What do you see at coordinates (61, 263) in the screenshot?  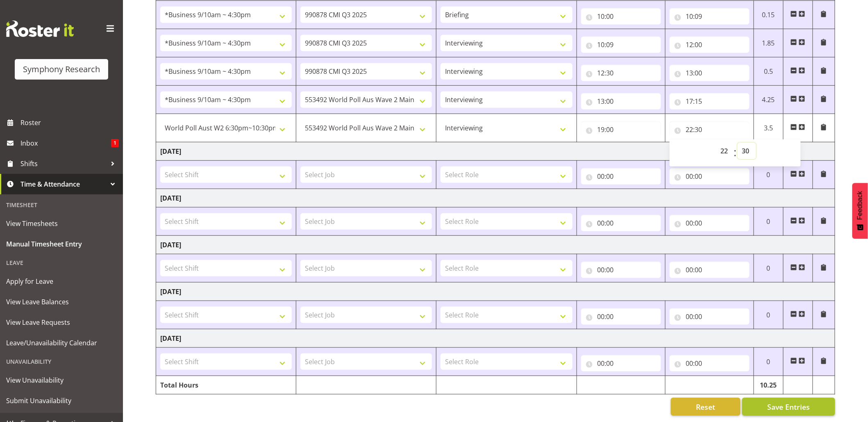 I see `div: Leave` at bounding box center [61, 263].